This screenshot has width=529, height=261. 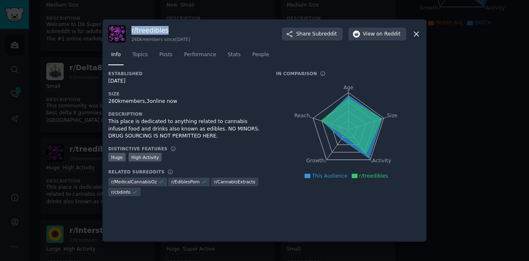 What do you see at coordinates (382, 34) in the screenshot?
I see `span: View` at bounding box center [382, 34].